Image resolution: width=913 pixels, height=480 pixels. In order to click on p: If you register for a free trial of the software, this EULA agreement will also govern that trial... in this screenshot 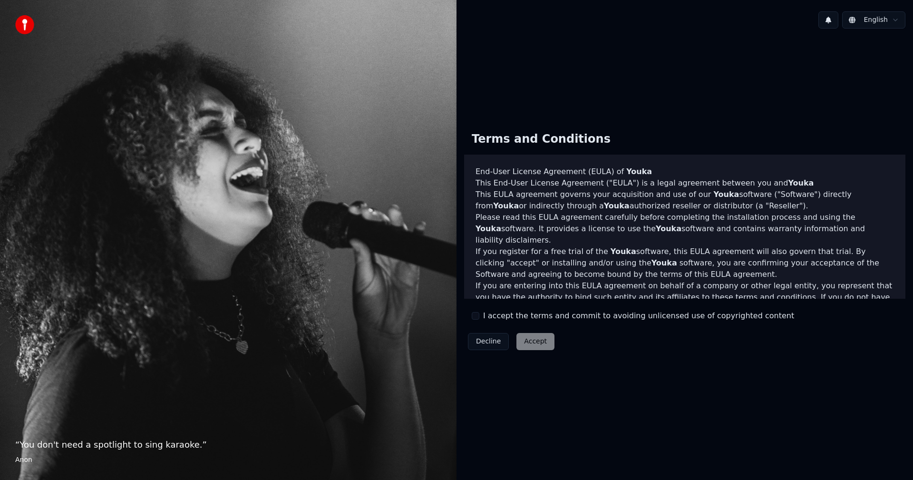, I will do `click(685, 263)`.